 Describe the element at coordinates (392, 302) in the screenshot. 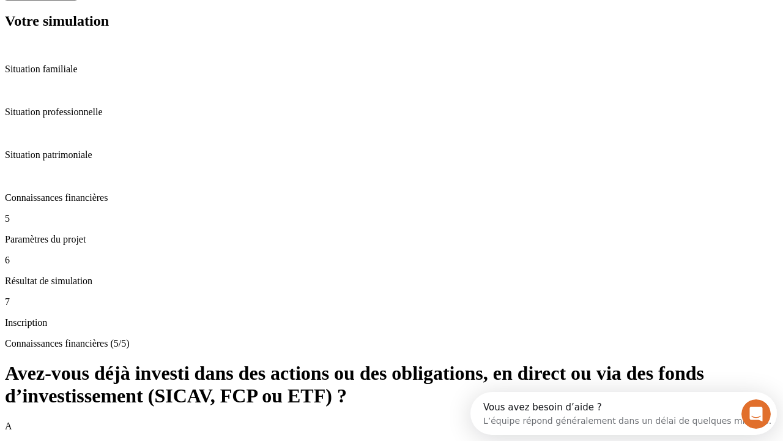

I see `p: 7` at that location.